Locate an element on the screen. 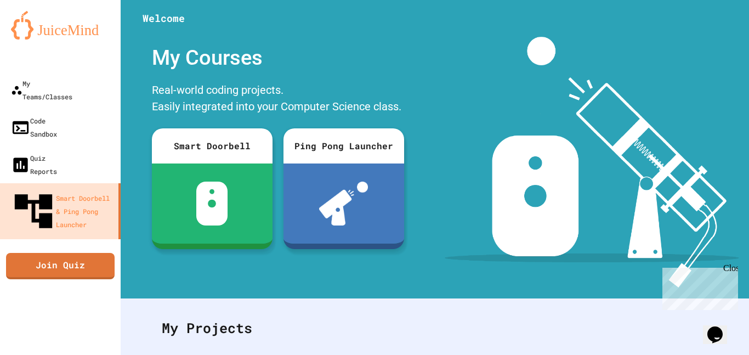 The image size is (749, 355). div: Ping Pong Launcher is located at coordinates (344, 146).